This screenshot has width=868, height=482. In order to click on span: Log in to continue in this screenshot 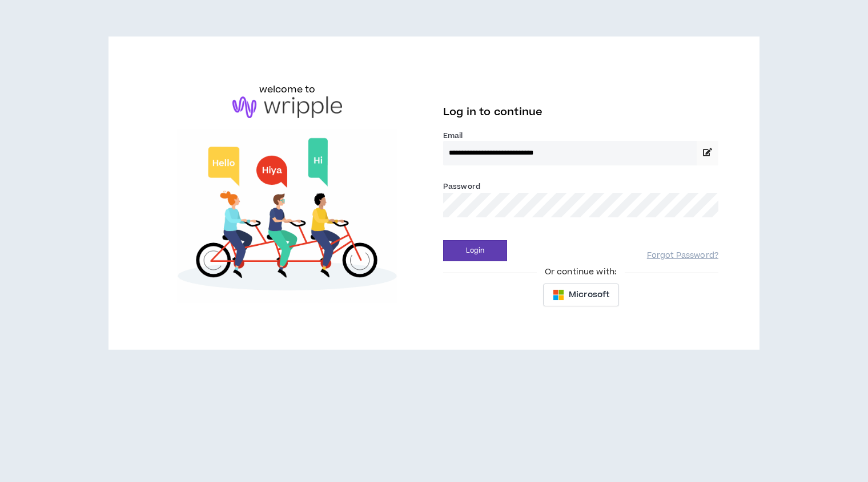, I will do `click(493, 112)`.